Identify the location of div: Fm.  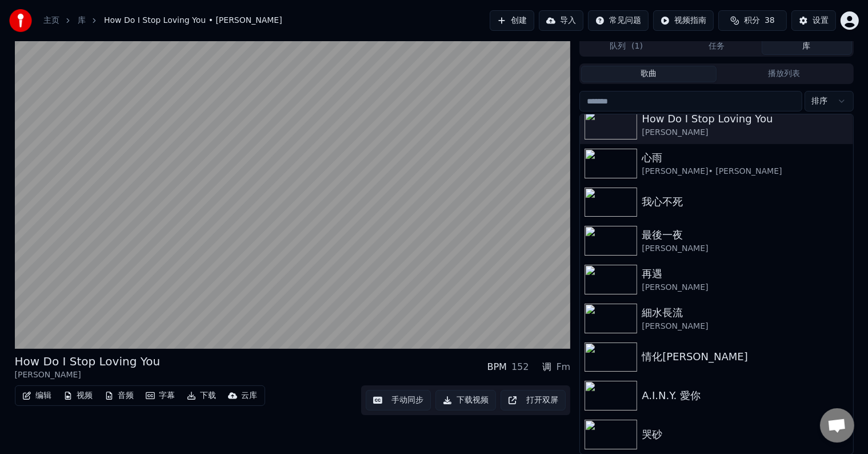
(564, 367).